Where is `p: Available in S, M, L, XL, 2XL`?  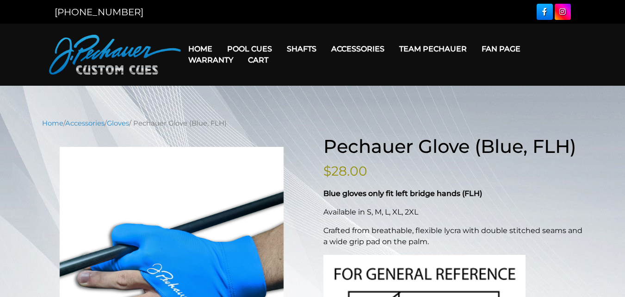
p: Available in S, M, L, XL, 2XL is located at coordinates (454, 212).